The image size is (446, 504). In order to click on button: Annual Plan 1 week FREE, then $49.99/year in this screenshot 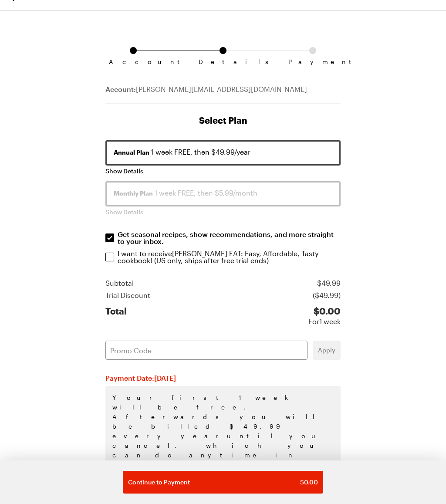, I will do `click(223, 153)`.